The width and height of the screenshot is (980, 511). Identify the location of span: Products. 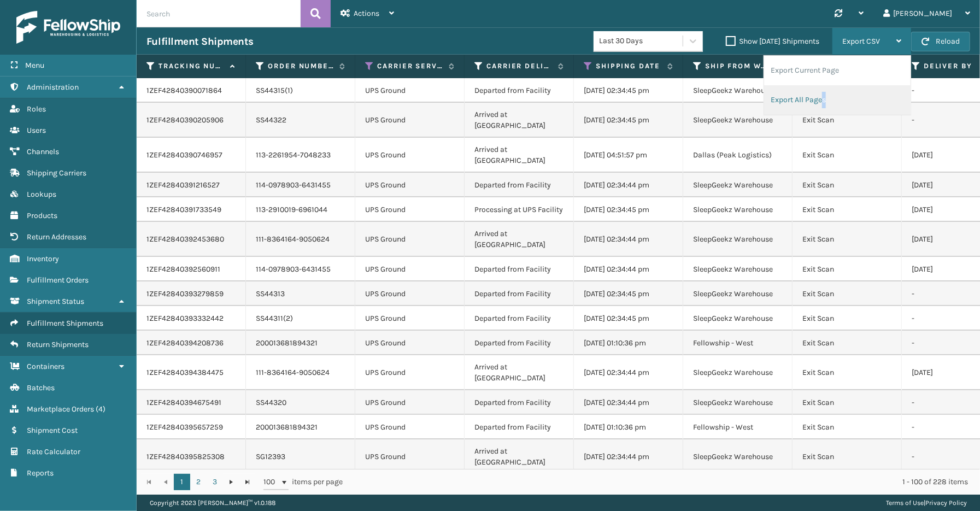
(42, 215).